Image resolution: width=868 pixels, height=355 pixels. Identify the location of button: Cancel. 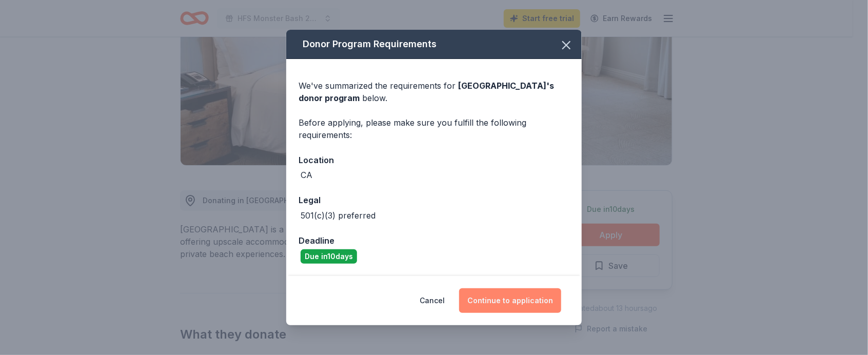
(432, 301).